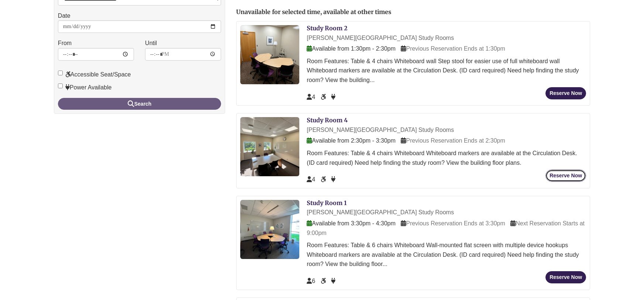 Image resolution: width=644 pixels, height=300 pixels. I want to click on a: Study Room 2, so click(327, 28).